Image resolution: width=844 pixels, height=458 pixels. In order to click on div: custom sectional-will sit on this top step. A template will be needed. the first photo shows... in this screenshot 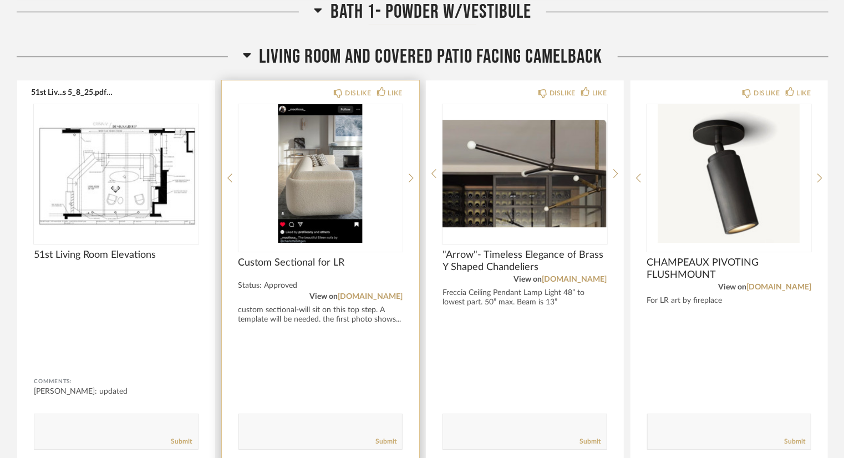, I will do `click(320, 315)`.